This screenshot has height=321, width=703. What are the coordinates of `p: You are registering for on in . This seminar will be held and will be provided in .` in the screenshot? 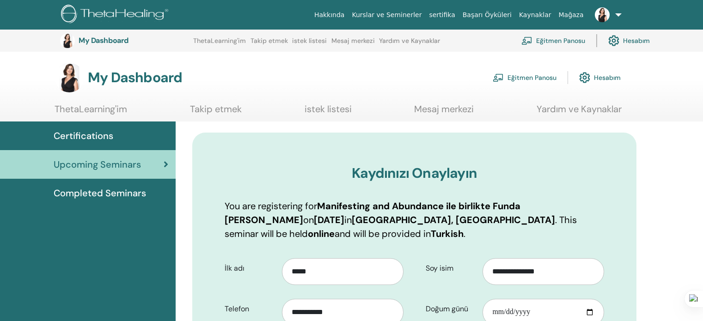 It's located at (414, 220).